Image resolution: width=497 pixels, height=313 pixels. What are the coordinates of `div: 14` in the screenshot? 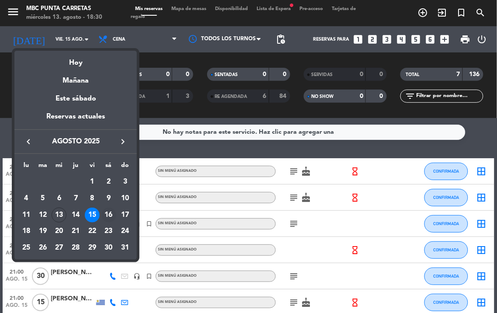 It's located at (76, 215).